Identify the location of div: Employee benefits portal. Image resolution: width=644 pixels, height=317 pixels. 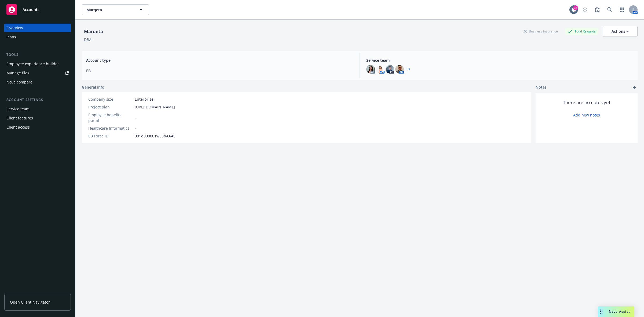
(110, 117).